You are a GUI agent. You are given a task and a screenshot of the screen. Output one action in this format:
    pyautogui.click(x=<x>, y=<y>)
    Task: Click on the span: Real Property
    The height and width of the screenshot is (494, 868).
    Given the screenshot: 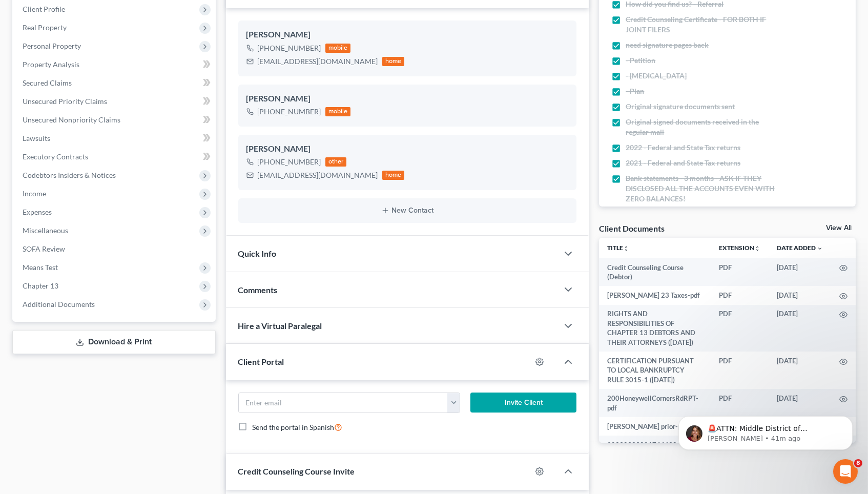 What is the action you would take?
    pyautogui.click(x=45, y=27)
    